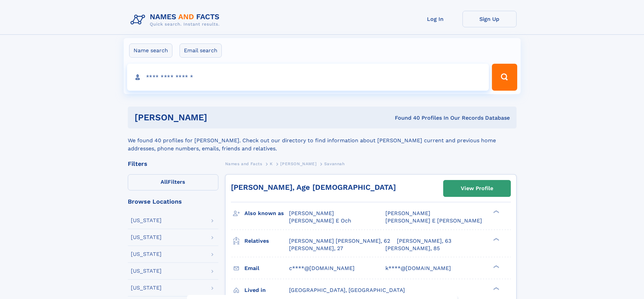 The height and width of the screenshot is (299, 644). What do you see at coordinates (334, 164) in the screenshot?
I see `span: Savannah` at bounding box center [334, 164].